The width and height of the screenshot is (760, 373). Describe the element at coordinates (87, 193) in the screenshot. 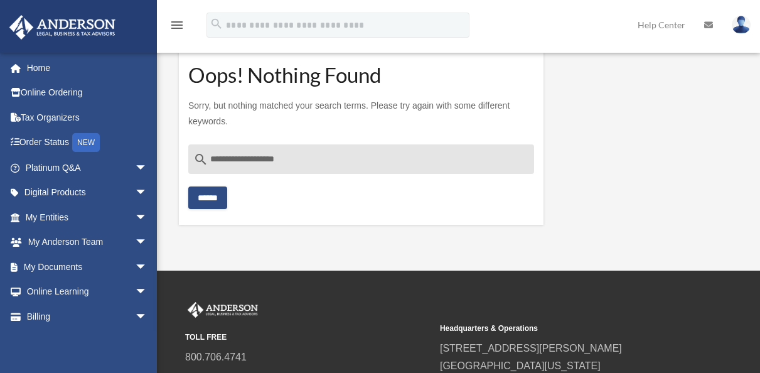

I see `a: Digital Productsarrow_drop_down` at that location.